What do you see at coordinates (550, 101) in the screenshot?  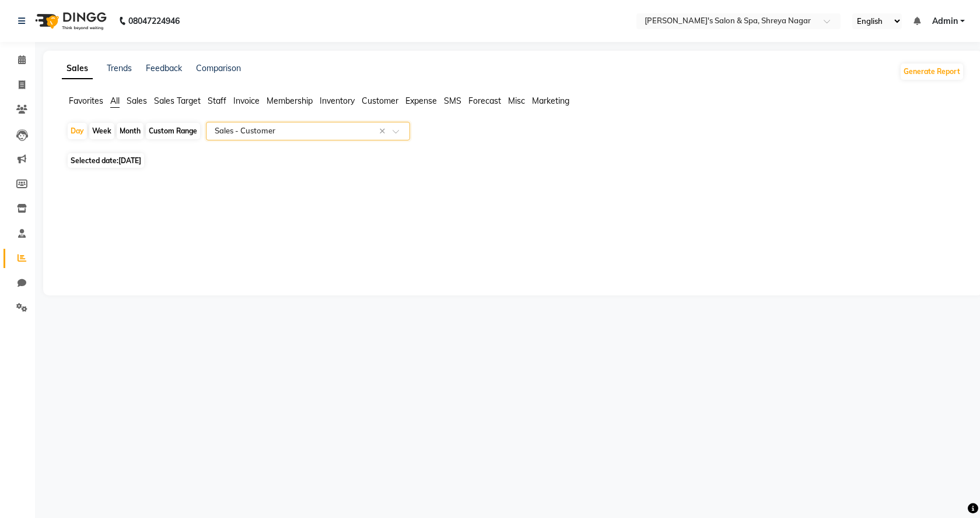 I see `span: Marketing` at bounding box center [550, 101].